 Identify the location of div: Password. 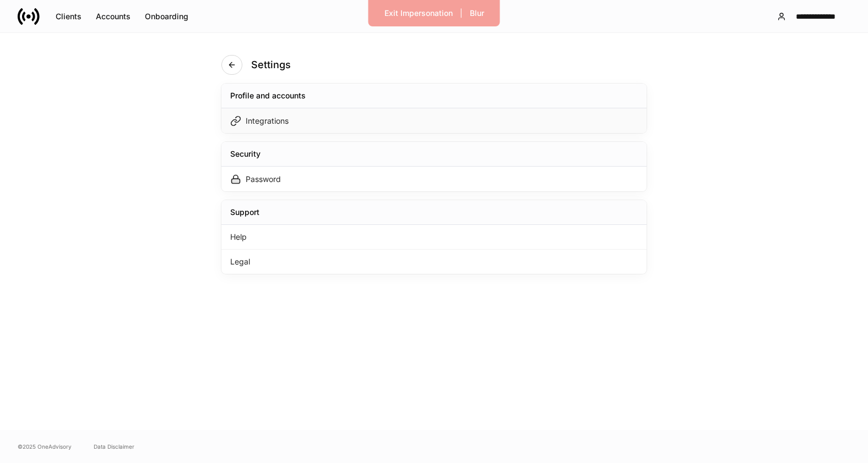
(263, 180).